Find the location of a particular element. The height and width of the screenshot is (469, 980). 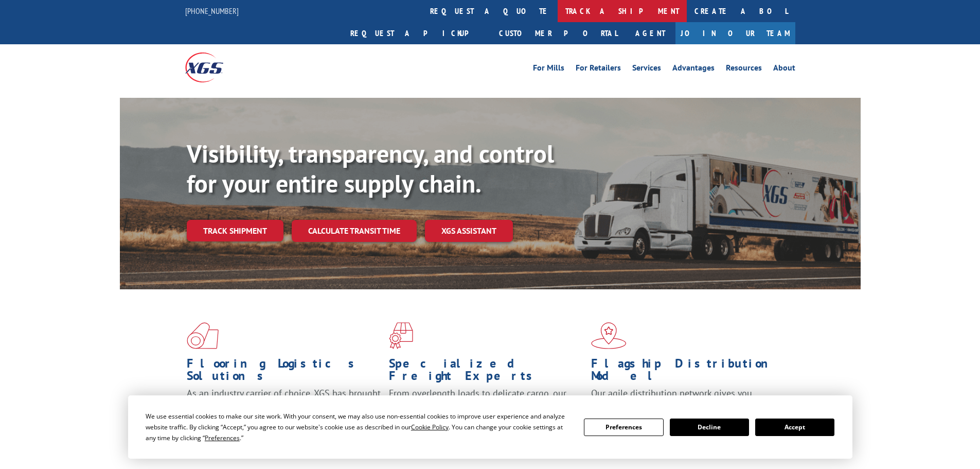

img: xgs-icon-total-supply-chain-intelligence-red is located at coordinates (203, 336).